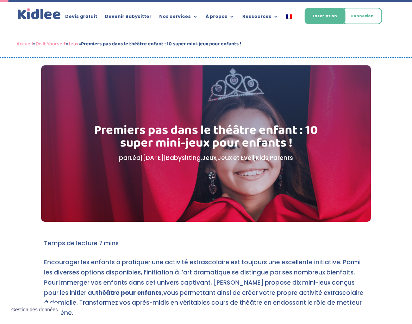  What do you see at coordinates (34, 310) in the screenshot?
I see `button: Gestion des données` at bounding box center [34, 310].